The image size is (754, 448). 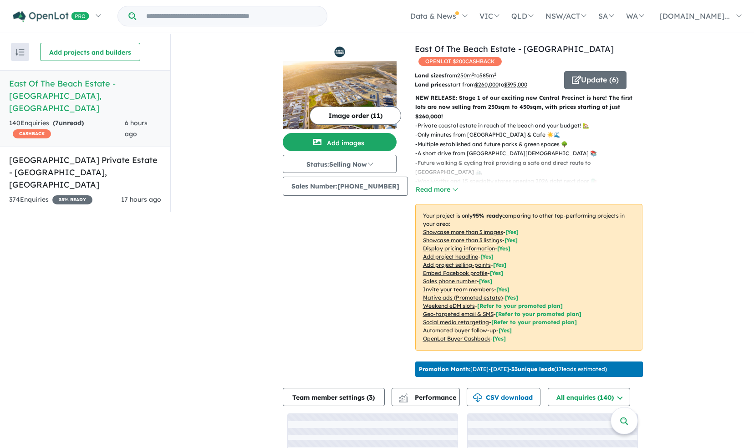 What do you see at coordinates (455, 273) in the screenshot?
I see `u: Embed Facebook profile` at bounding box center [455, 273].